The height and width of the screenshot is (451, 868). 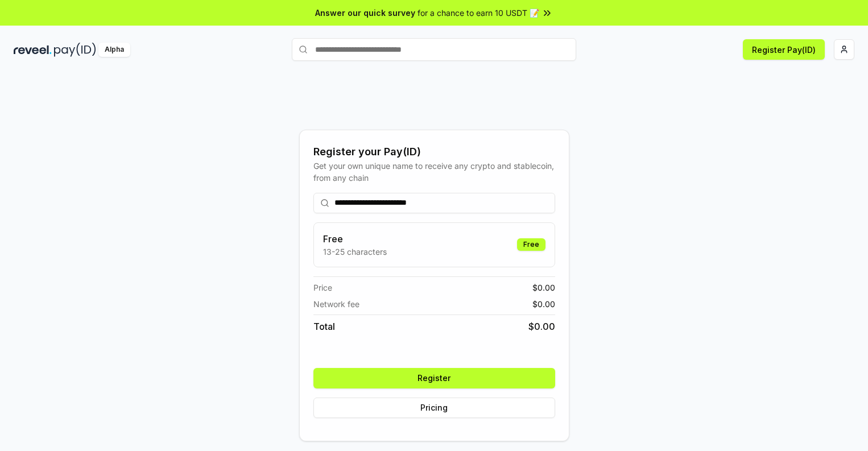 I want to click on p: 13-25 characters, so click(x=355, y=251).